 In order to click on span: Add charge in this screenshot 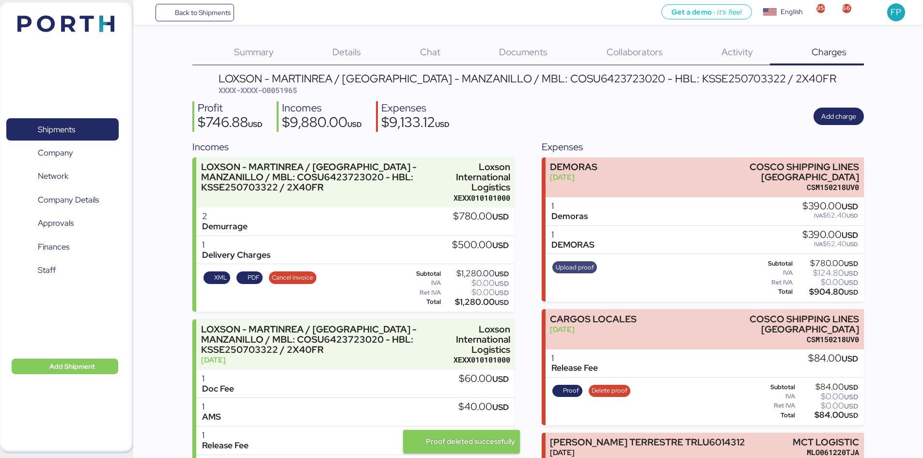, I will do `click(838, 116)`.